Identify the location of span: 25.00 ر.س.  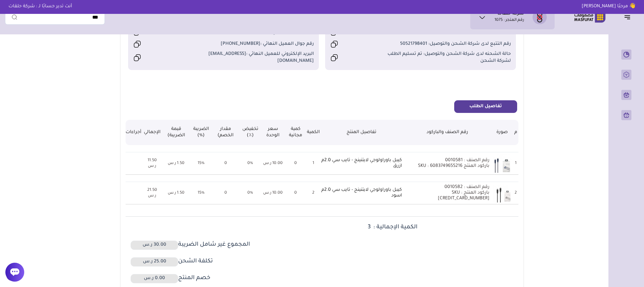
(154, 262).